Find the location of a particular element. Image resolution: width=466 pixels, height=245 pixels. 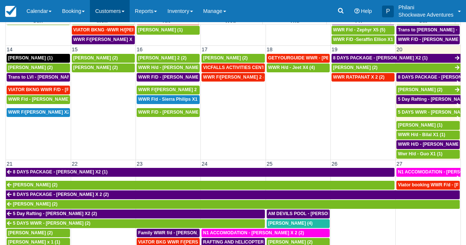

span: 24 is located at coordinates (205, 164).